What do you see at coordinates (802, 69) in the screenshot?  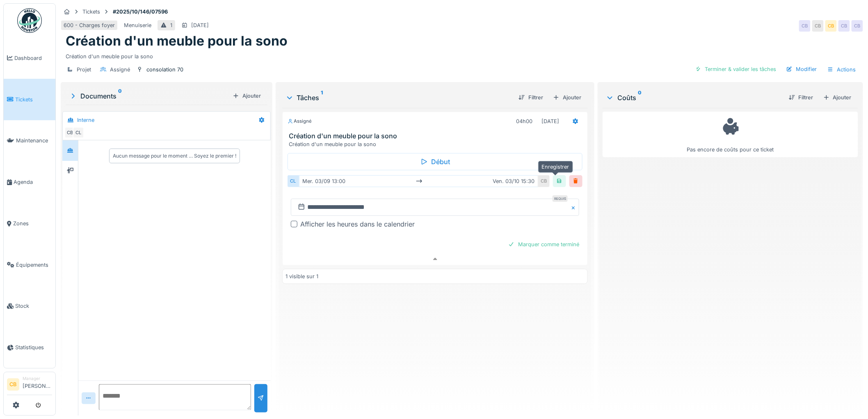 I see `div: Modifier` at bounding box center [802, 69].